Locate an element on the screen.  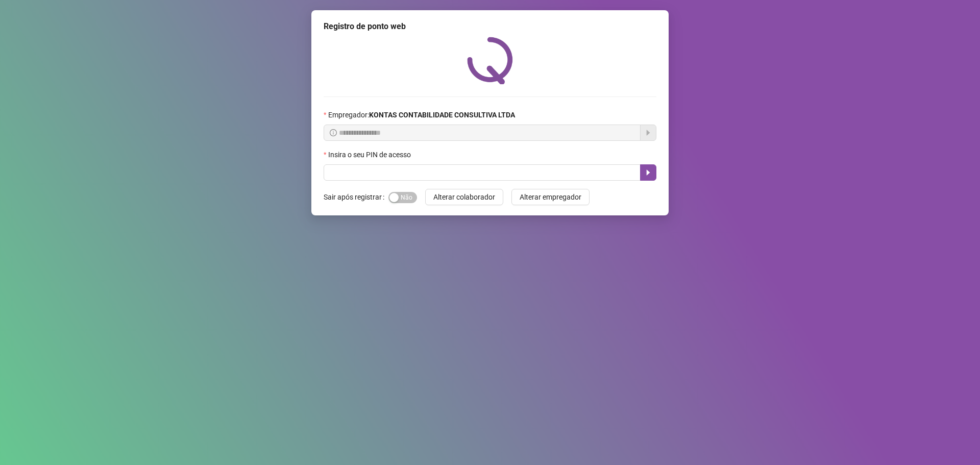
span: caret-right is located at coordinates (648, 172).